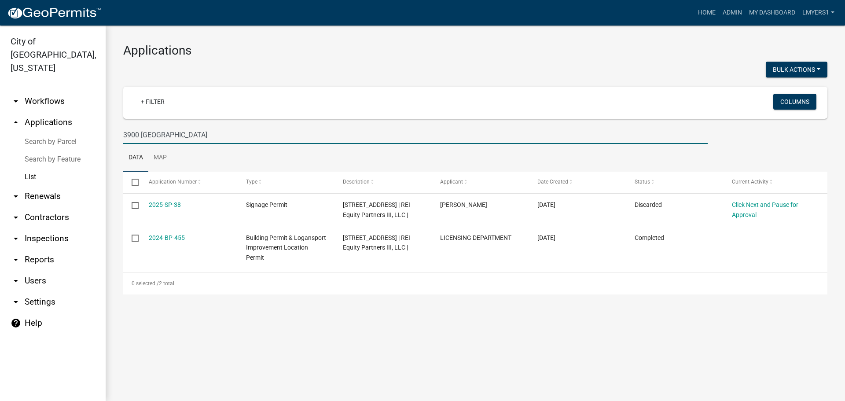  What do you see at coordinates (451, 182) in the screenshot?
I see `span: Applicant` at bounding box center [451, 182].